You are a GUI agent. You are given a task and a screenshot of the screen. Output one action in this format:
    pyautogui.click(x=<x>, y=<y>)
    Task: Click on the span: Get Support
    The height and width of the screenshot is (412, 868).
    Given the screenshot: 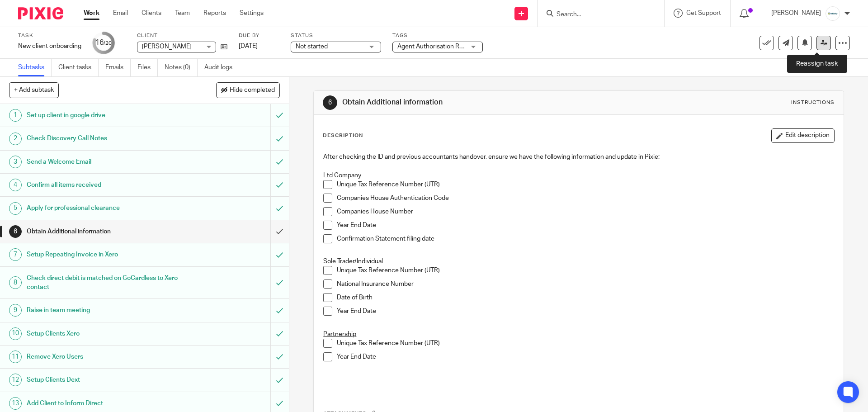 What is the action you would take?
    pyautogui.click(x=704, y=13)
    